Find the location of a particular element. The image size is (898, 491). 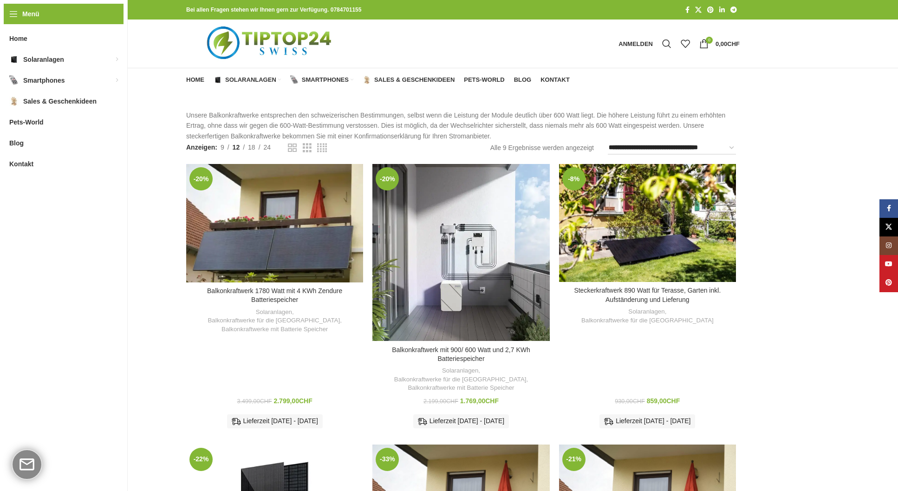

a: Logo der Website is located at coordinates (270, 43).